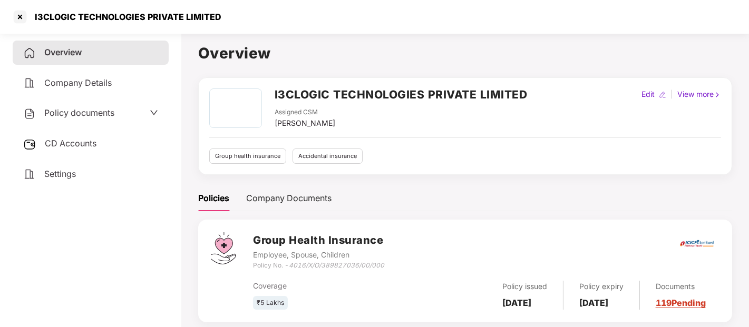 Image resolution: width=749 pixels, height=327 pixels. I want to click on span: Company Details, so click(78, 83).